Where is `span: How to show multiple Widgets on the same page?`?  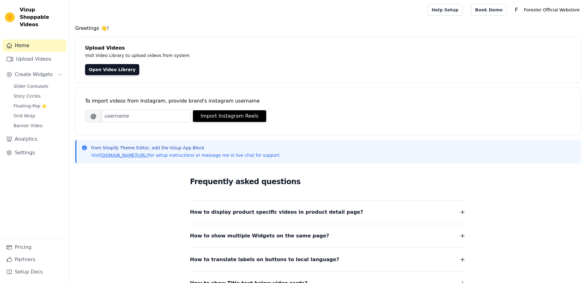
span: How to show multiple Widgets on the same page? is located at coordinates (260, 236).